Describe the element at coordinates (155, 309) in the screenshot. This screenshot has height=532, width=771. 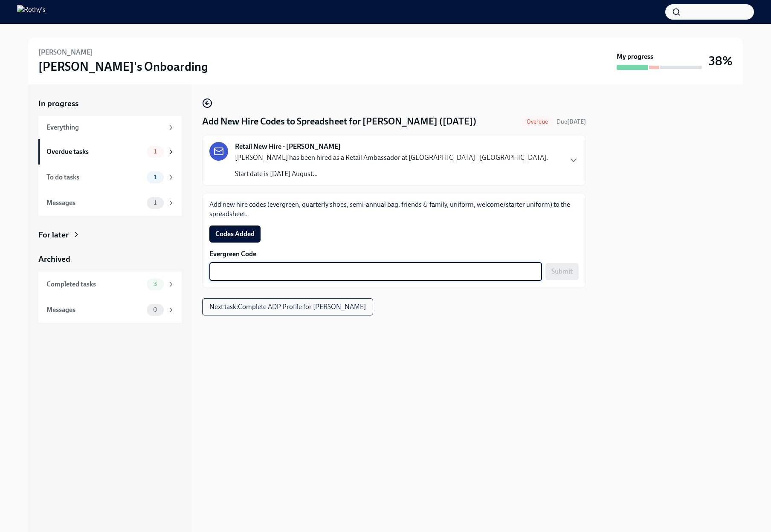
I see `span: 0` at that location.